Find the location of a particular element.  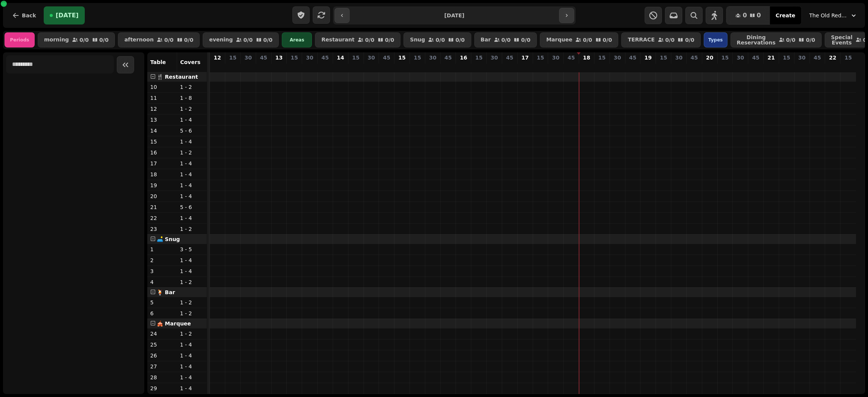

p: morning is located at coordinates (56, 40).